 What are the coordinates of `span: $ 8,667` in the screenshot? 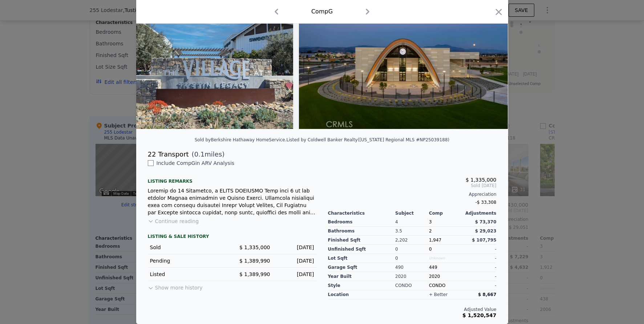 It's located at (487, 294).